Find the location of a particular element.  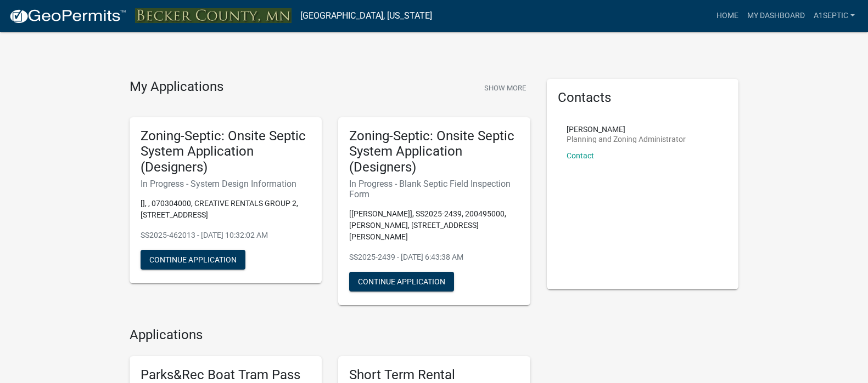

h5: Contacts is located at coordinates (643, 98).